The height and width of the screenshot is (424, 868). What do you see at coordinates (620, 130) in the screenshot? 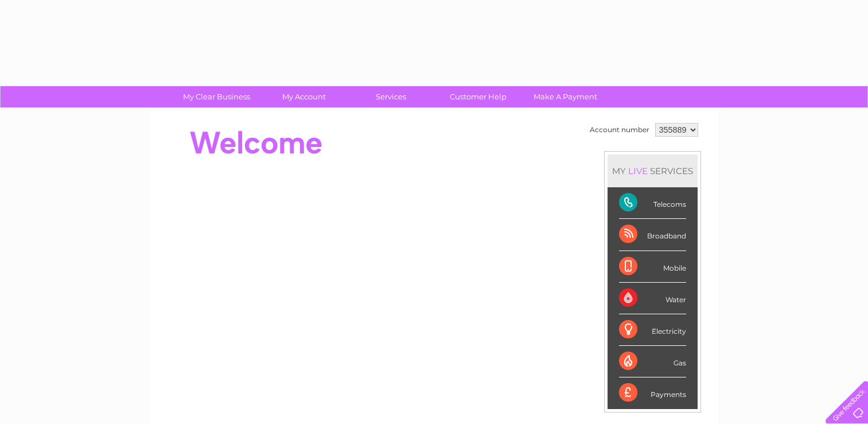
I see `td: Account number` at bounding box center [620, 130].